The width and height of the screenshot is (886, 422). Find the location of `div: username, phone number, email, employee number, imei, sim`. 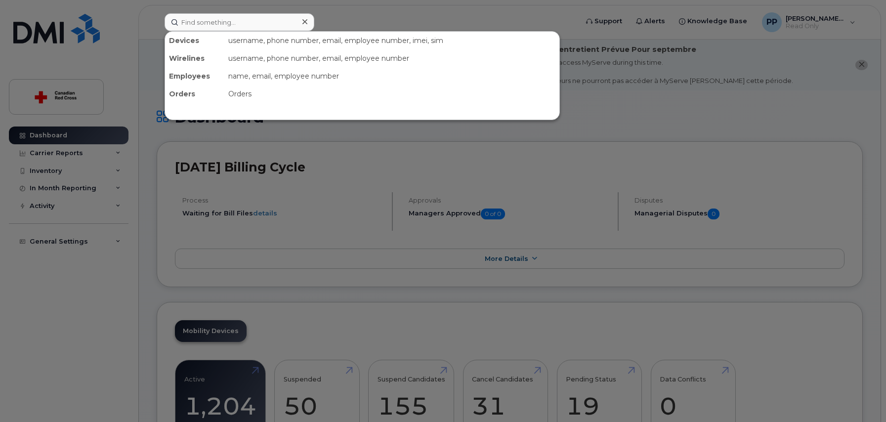

div: username, phone number, email, employee number, imei, sim is located at coordinates (392, 40).